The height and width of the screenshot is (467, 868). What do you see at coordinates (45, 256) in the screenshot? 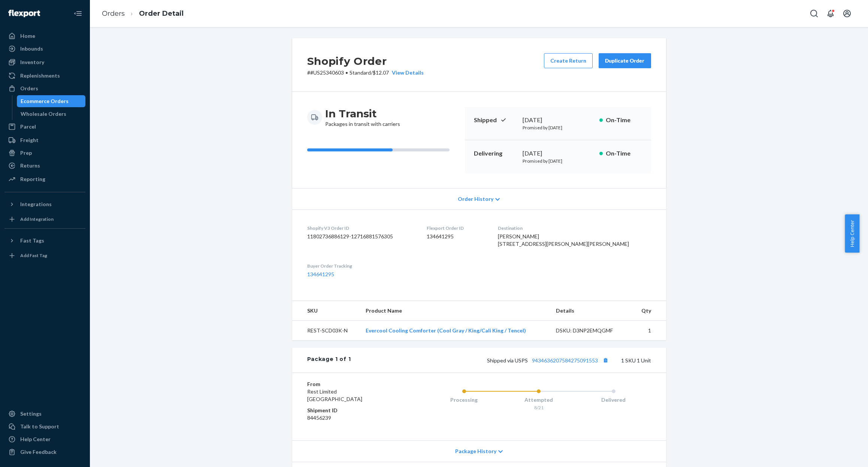
I see `a: Add Fast Tag` at bounding box center [45, 256].